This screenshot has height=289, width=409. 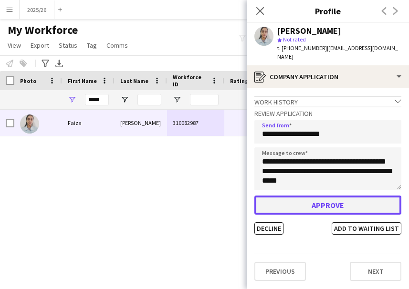 What do you see at coordinates (150, 100) in the screenshot?
I see `input: Last Name Filter Input` at bounding box center [150, 100].